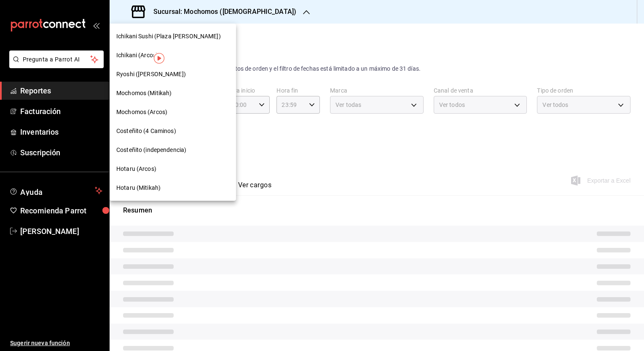 The width and height of the screenshot is (644, 351). What do you see at coordinates (137, 55) in the screenshot?
I see `span: Ichikani (Arcos)` at bounding box center [137, 55].